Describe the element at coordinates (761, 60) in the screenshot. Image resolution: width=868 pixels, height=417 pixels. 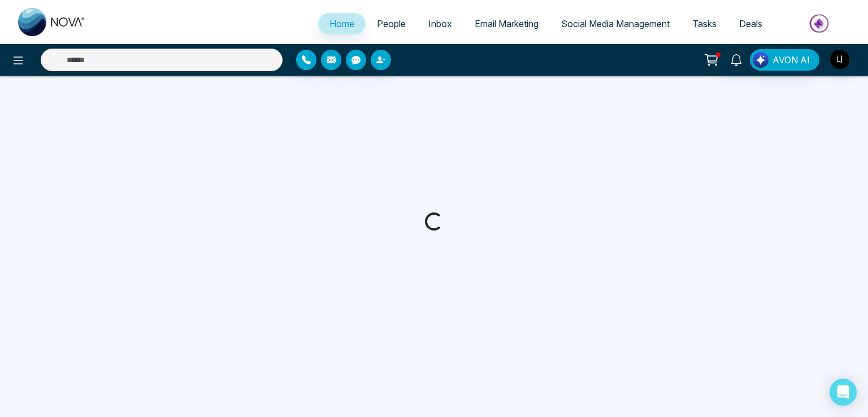
I see `img: Lead Flow` at that location.